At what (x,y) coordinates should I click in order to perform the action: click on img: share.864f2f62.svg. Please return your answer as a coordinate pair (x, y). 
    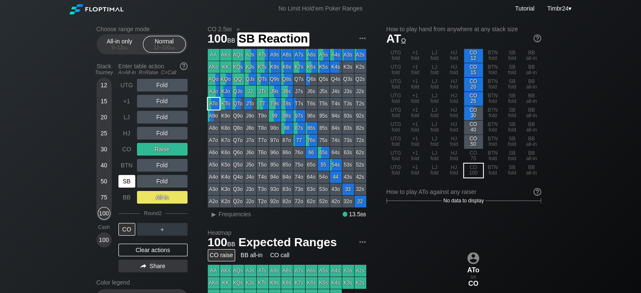
    Looking at the image, I should click on (143, 266).